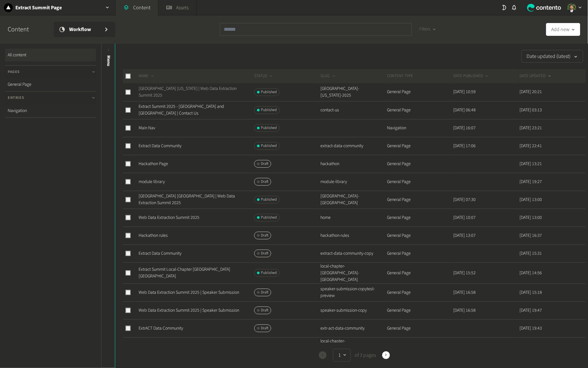  I want to click on span: Menu, so click(108, 61).